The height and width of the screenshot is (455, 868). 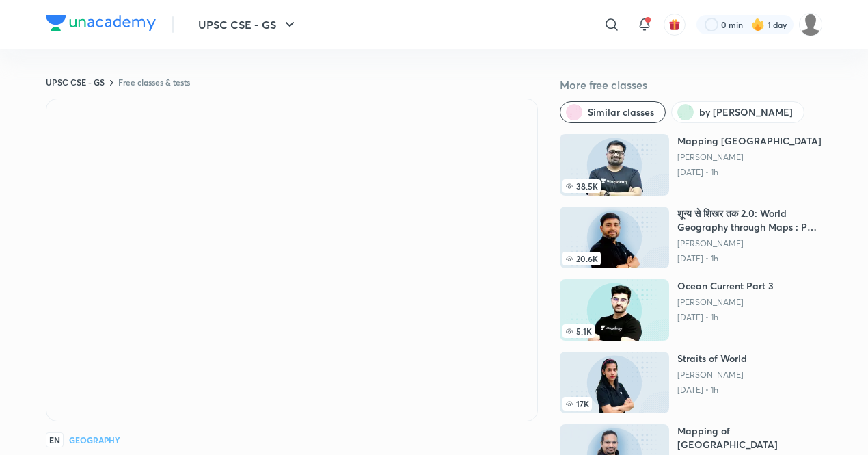 I want to click on img: Prajwal Male, so click(x=811, y=24).